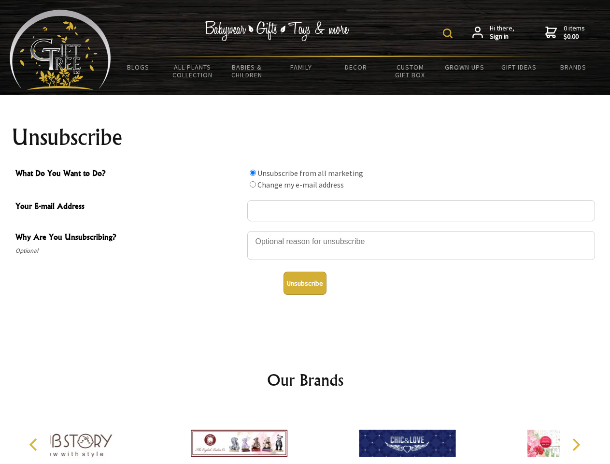 The image size is (610, 464). Describe the element at coordinates (464, 67) in the screenshot. I see `a: Grown Ups` at that location.